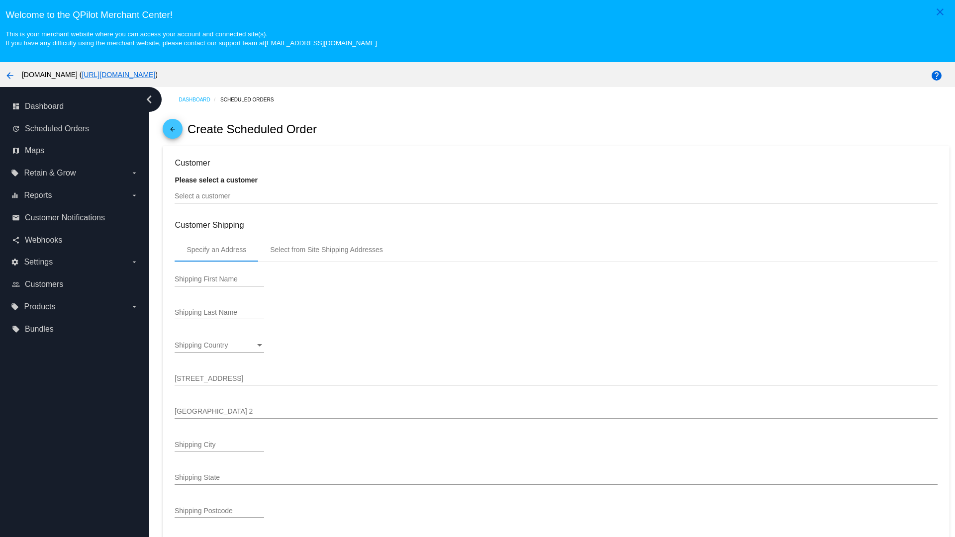 The width and height of the screenshot is (955, 537). I want to click on span: Scheduled Orders, so click(57, 129).